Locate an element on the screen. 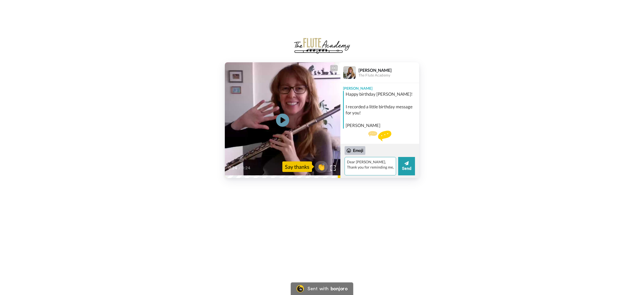 This screenshot has height=295, width=644. button: Send is located at coordinates (407, 166).